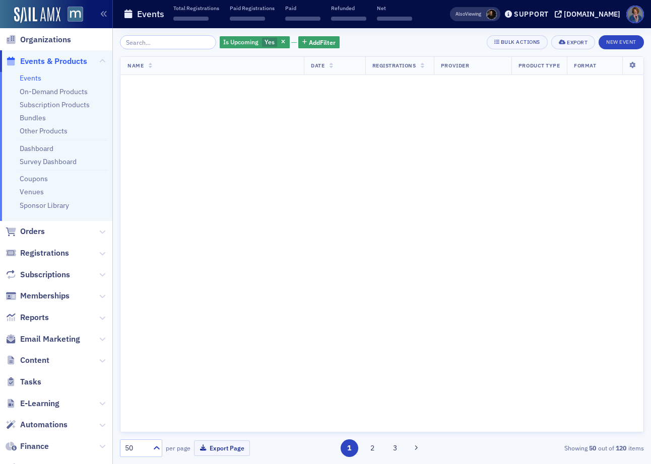 This screenshot has width=651, height=464. What do you see at coordinates (48, 162) in the screenshot?
I see `a: Survey Dashboard` at bounding box center [48, 162].